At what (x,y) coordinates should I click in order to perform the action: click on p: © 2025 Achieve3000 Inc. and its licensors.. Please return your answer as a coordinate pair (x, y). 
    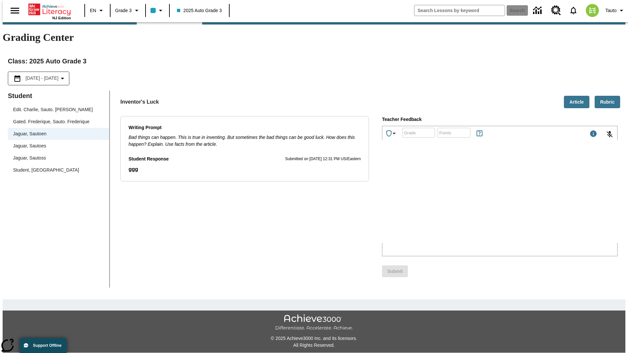
    Looking at the image, I should click on (314, 339).